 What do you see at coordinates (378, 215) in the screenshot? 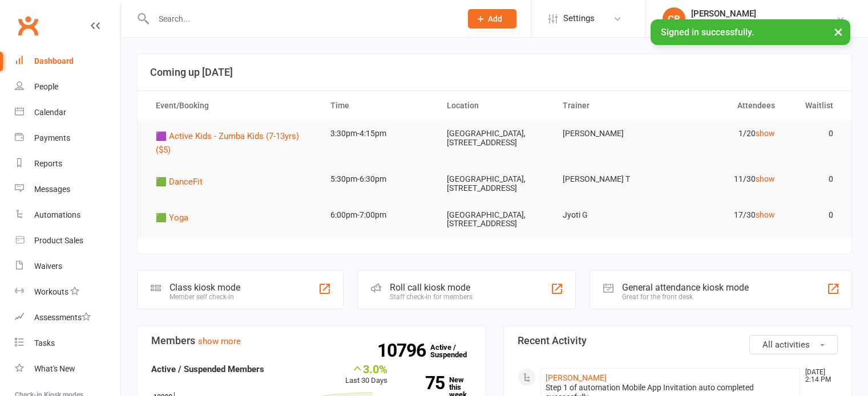
I see `td: 6:00pm-7:00pm` at bounding box center [378, 215].